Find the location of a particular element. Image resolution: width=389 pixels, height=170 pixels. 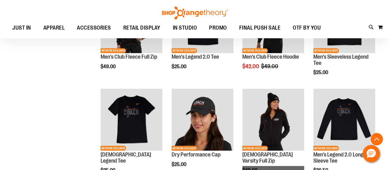

a: ACCESSORIES is located at coordinates (94, 28).